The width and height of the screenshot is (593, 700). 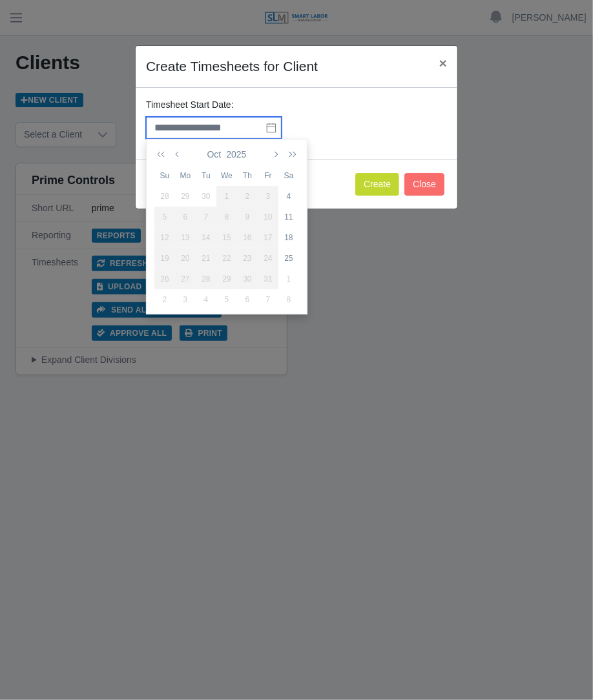 I want to click on td: 2025-10-06, so click(x=185, y=217).